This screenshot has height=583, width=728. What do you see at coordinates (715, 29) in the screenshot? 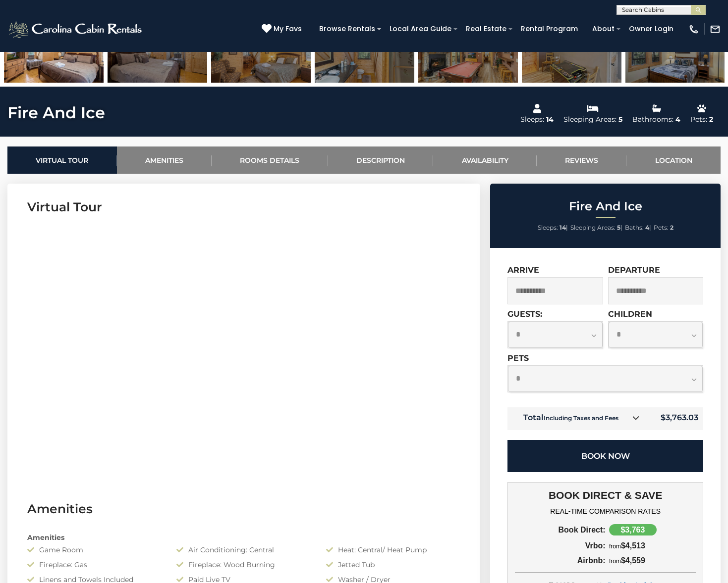
I see `img: mail-regular-white.png` at bounding box center [715, 29].